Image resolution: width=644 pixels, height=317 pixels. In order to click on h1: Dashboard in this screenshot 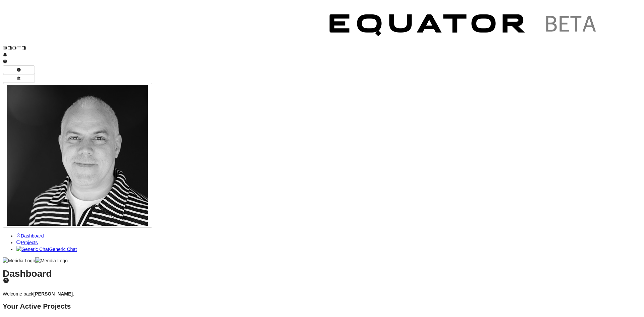, I will do `click(322, 277)`.